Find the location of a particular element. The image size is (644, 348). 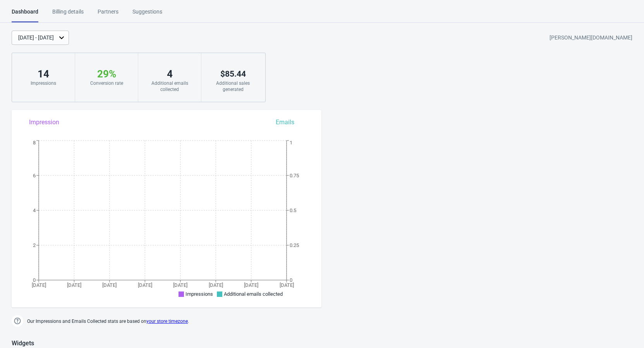

span: Our Impressions and Emails Collected stats are based on . is located at coordinates (108, 321).